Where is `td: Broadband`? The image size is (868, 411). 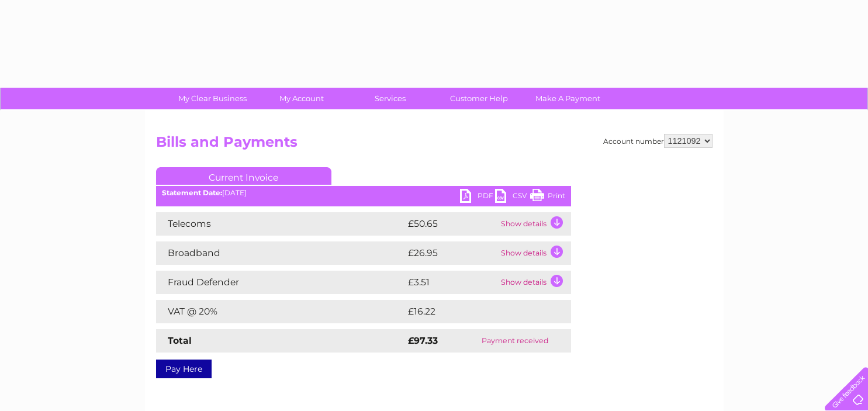 td: Broadband is located at coordinates (280, 253).